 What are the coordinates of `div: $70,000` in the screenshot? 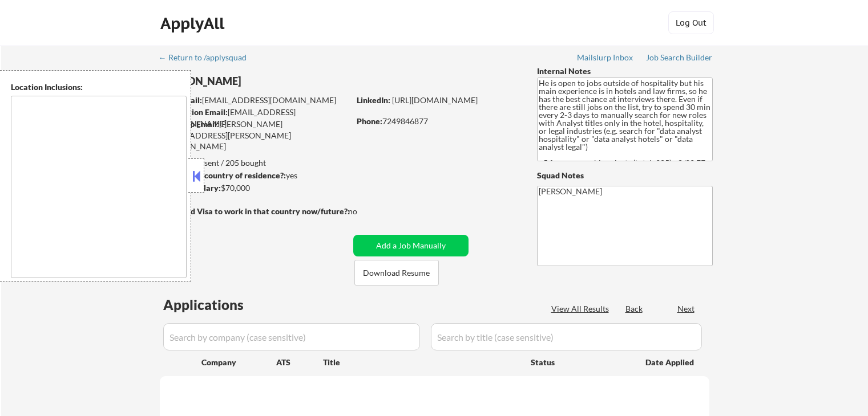 It's located at (253, 188).